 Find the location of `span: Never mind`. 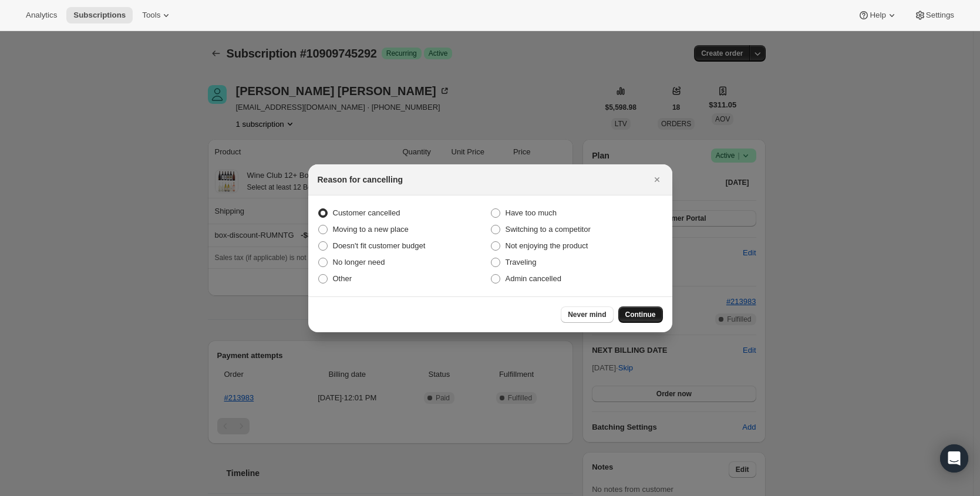

span: Never mind is located at coordinates (586, 315).